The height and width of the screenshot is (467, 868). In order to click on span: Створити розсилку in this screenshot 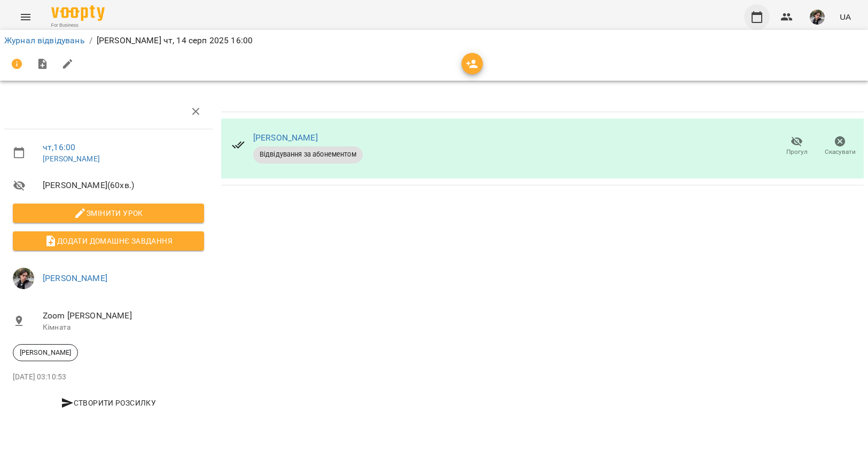, I will do `click(108, 403)`.